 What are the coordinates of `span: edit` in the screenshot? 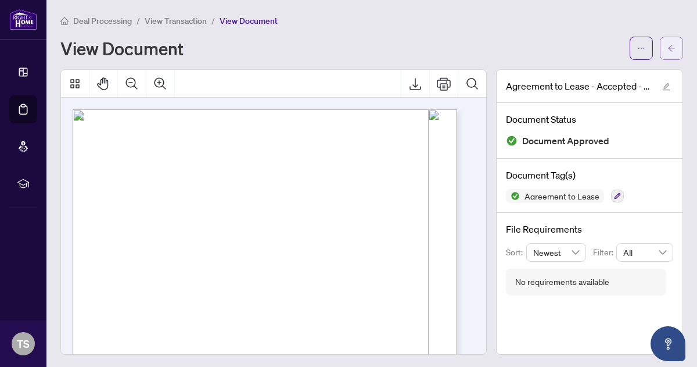 It's located at (667, 87).